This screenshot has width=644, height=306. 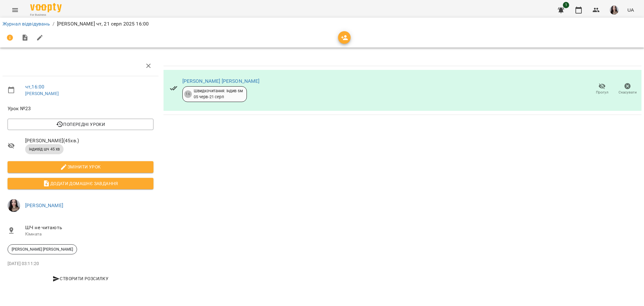 What do you see at coordinates (44, 149) in the screenshot?
I see `span: індивід шч 45 хв` at bounding box center [44, 149].